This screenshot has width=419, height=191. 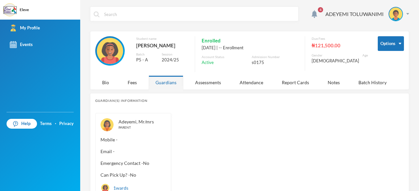 I want to click on a: Terms, so click(x=46, y=124).